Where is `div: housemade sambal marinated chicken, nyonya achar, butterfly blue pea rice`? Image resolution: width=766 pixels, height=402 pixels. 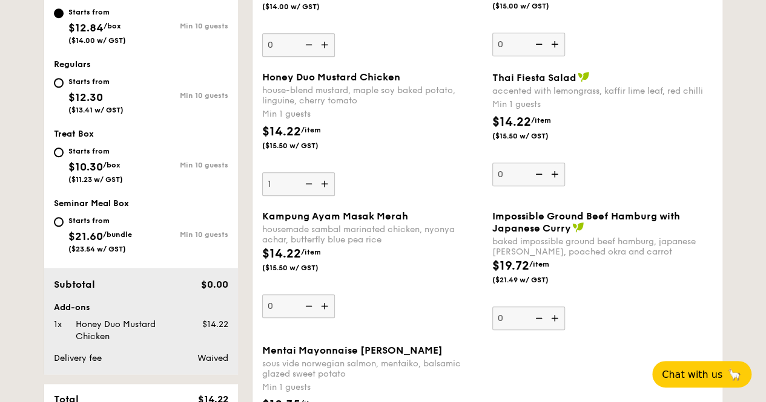 div: housemade sambal marinated chicken, nyonya achar, butterfly blue pea rice is located at coordinates (372, 235).